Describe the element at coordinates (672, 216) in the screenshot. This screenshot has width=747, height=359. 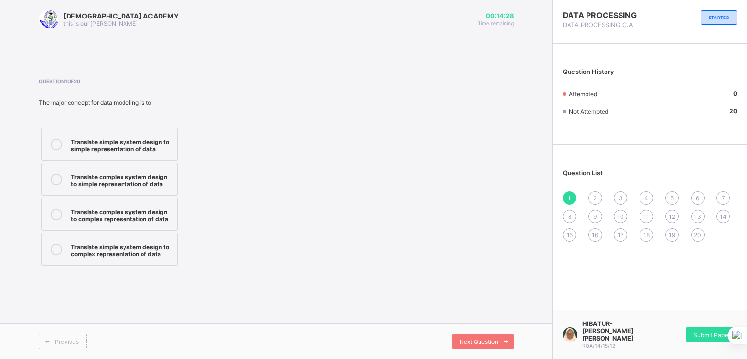
I see `span: 12` at that location.